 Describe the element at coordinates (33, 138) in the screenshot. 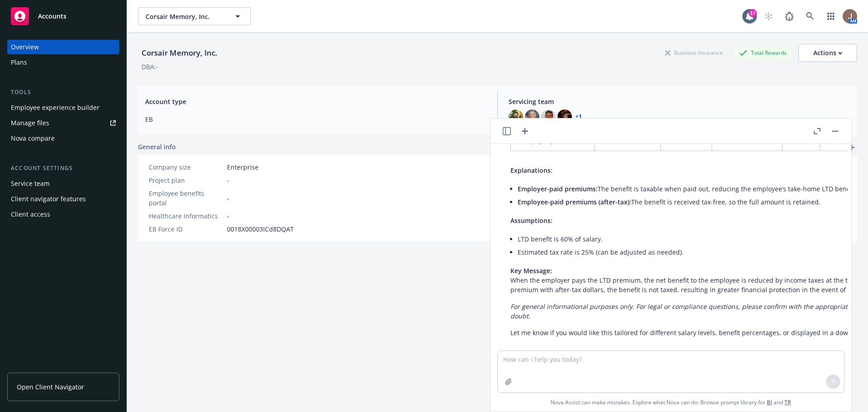

I see `div: Nova compare` at that location.